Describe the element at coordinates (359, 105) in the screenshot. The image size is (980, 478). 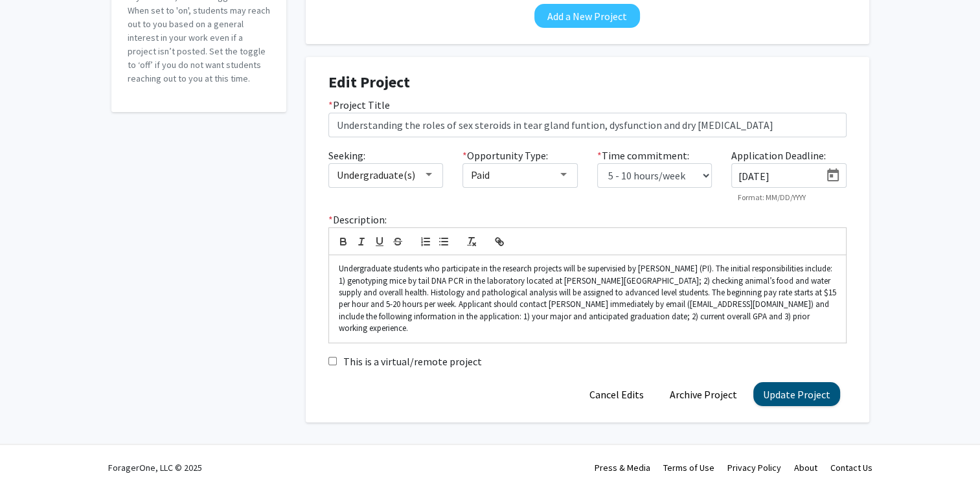
I see `label: Project Title` at that location.